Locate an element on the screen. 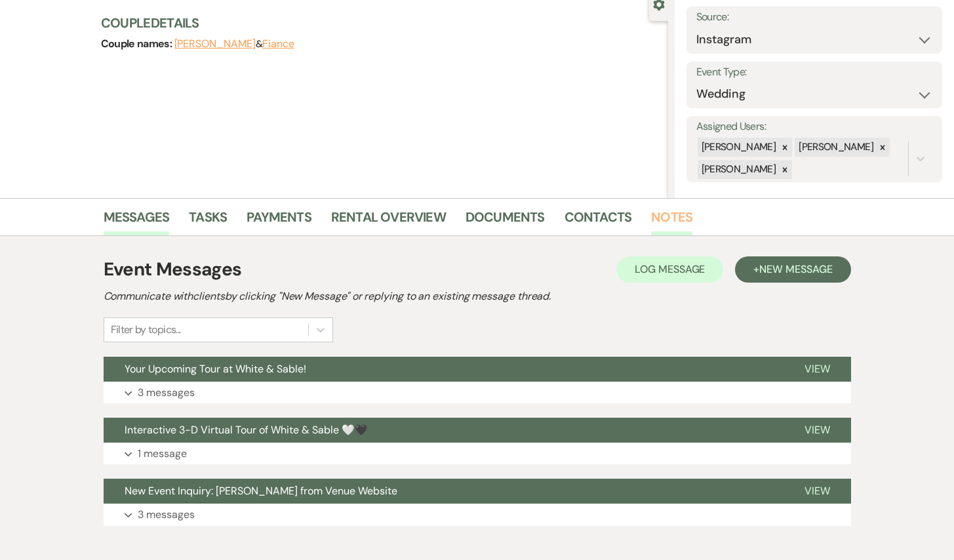  h1: Event Messages is located at coordinates (172, 270).